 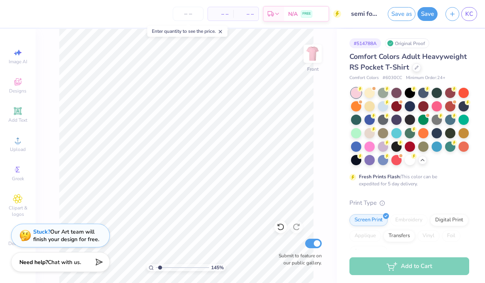 What do you see at coordinates (188, 31) in the screenshot?
I see `div: Enter quantity to see the price.` at bounding box center [188, 31].